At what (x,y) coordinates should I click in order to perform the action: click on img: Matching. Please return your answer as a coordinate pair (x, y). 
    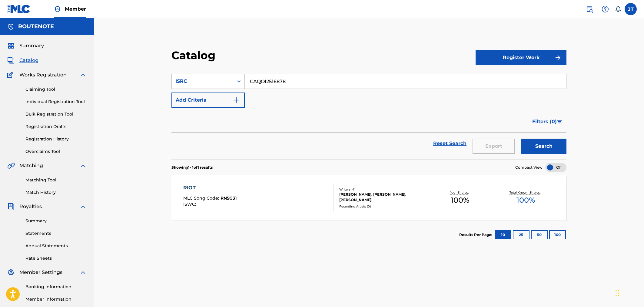
    Looking at the image, I should click on (11, 165).